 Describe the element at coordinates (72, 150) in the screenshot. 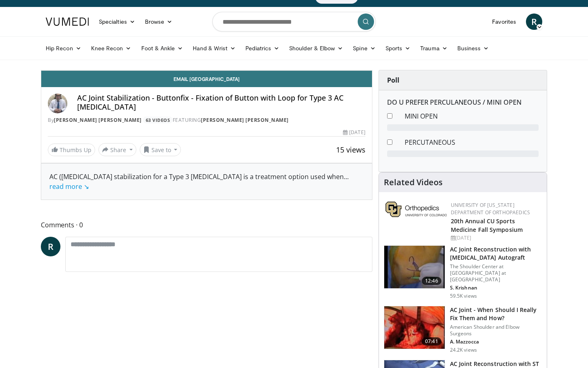

I see `a: Thumbs Up` at that location.